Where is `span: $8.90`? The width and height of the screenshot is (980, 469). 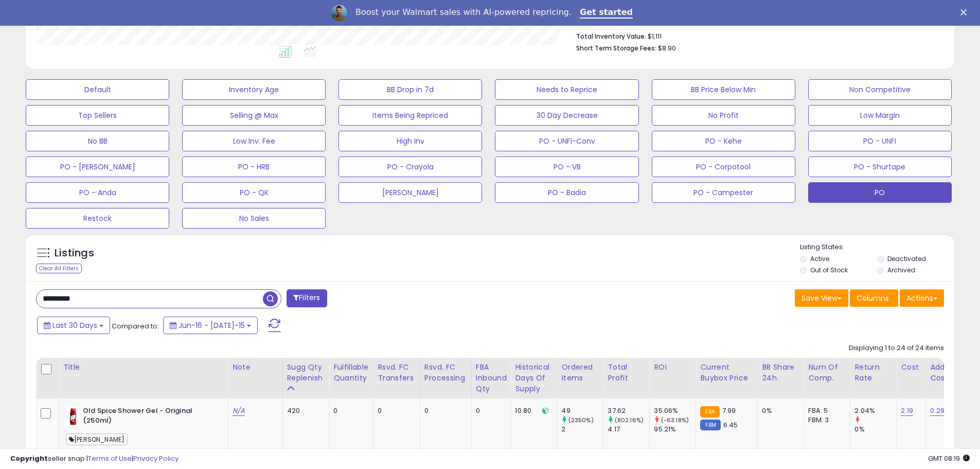 span: $8.90 is located at coordinates (667, 48).